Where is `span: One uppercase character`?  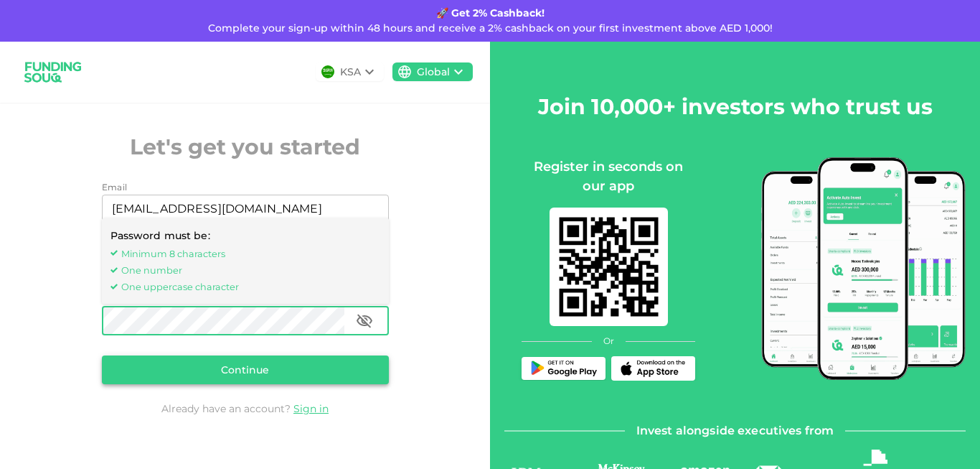 span: One uppercase character is located at coordinates (250, 285).